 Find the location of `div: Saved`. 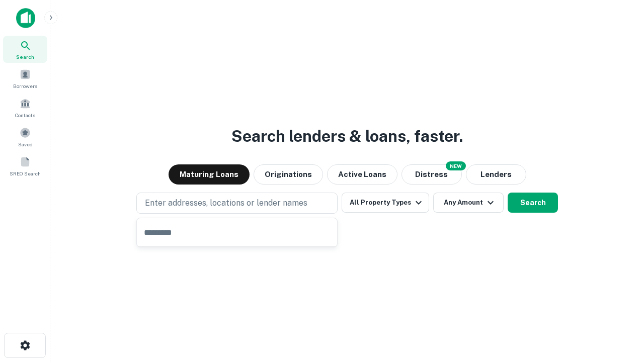

div: Saved is located at coordinates (25, 137).